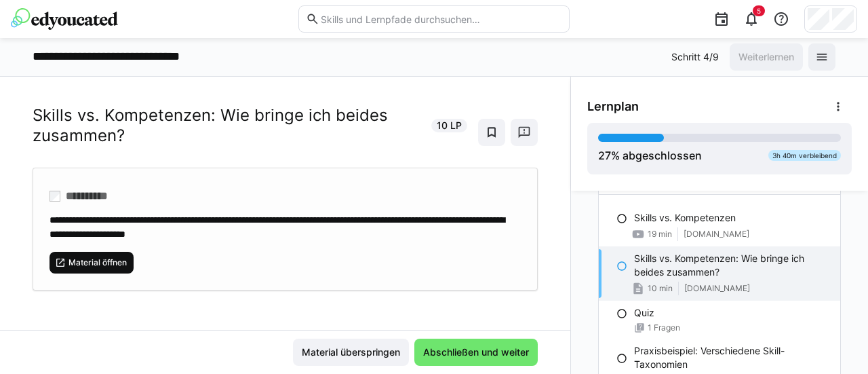 Image resolution: width=868 pixels, height=374 pixels. I want to click on span: 10 min, so click(660, 288).